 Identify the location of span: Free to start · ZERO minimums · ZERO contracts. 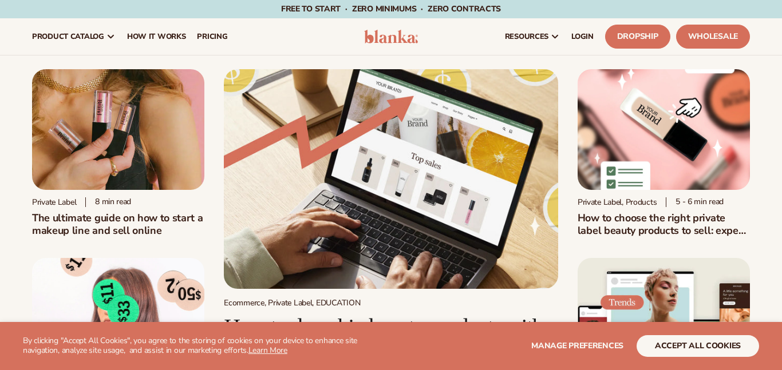
(391, 9).